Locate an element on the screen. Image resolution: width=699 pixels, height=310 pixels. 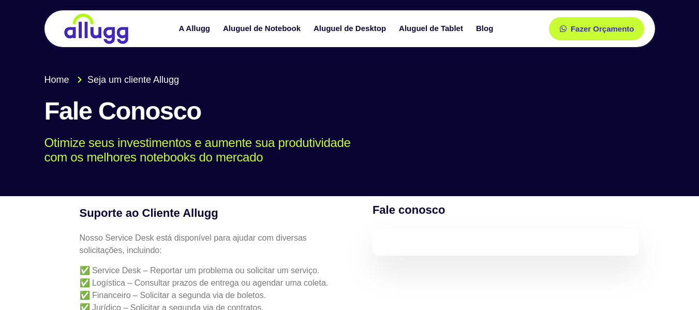
p: Otimize seus investimentos e aumente sua produtividade com os melhores notebooks do mercado is located at coordinates (342, 151).